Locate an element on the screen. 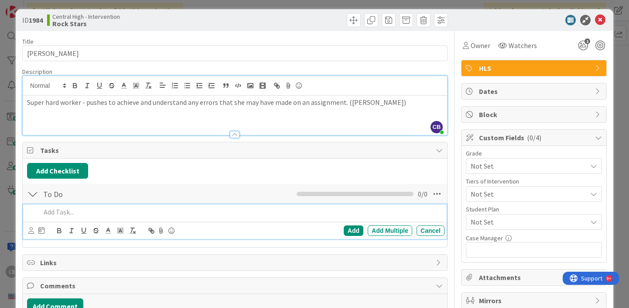  div: Tiers of Intervention is located at coordinates (534, 181).